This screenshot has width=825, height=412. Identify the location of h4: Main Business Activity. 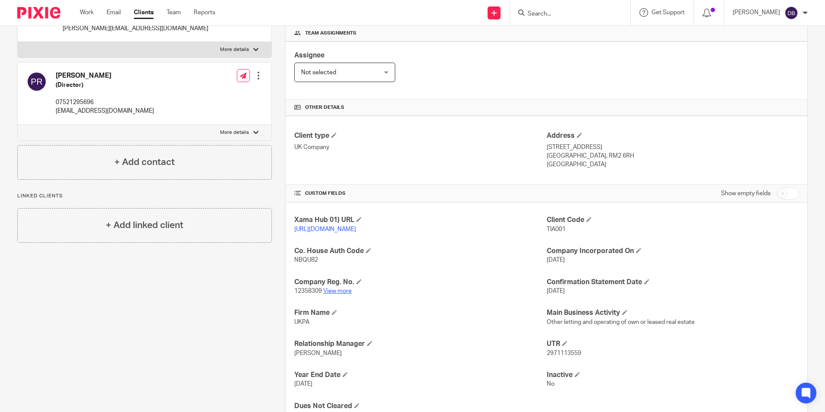
(673, 312).